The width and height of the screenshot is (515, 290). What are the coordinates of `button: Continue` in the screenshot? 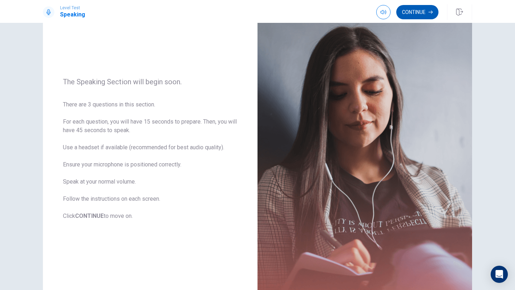 It's located at (417, 12).